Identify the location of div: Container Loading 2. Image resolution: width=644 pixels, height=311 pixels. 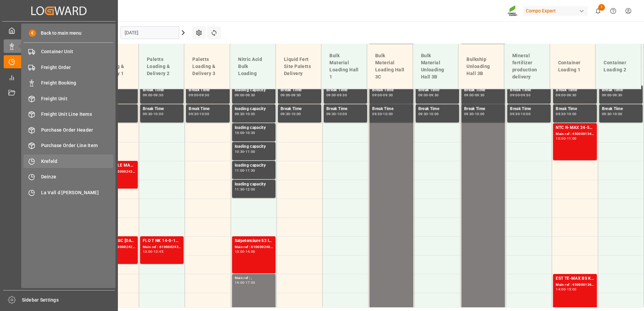
(618, 66).